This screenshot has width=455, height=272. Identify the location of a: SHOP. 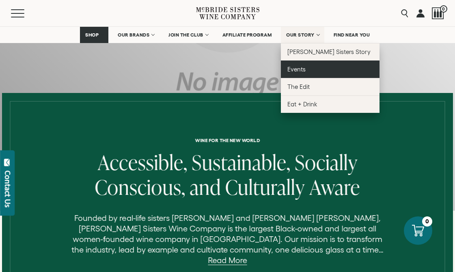
(94, 35).